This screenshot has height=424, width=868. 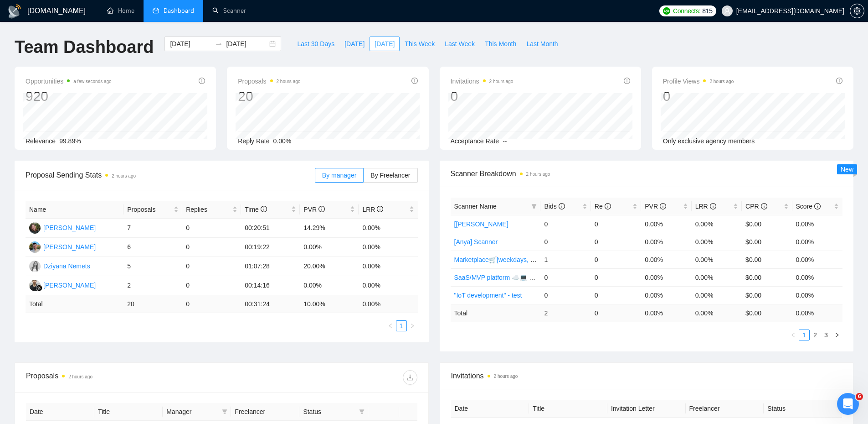 I want to click on span: Last Week, so click(x=460, y=44).